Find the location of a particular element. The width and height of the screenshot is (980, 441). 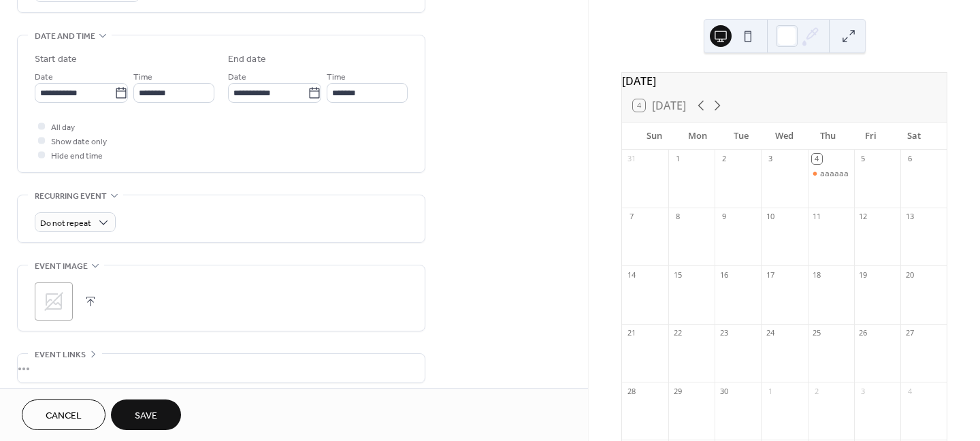

div: 29 is located at coordinates (677, 390).